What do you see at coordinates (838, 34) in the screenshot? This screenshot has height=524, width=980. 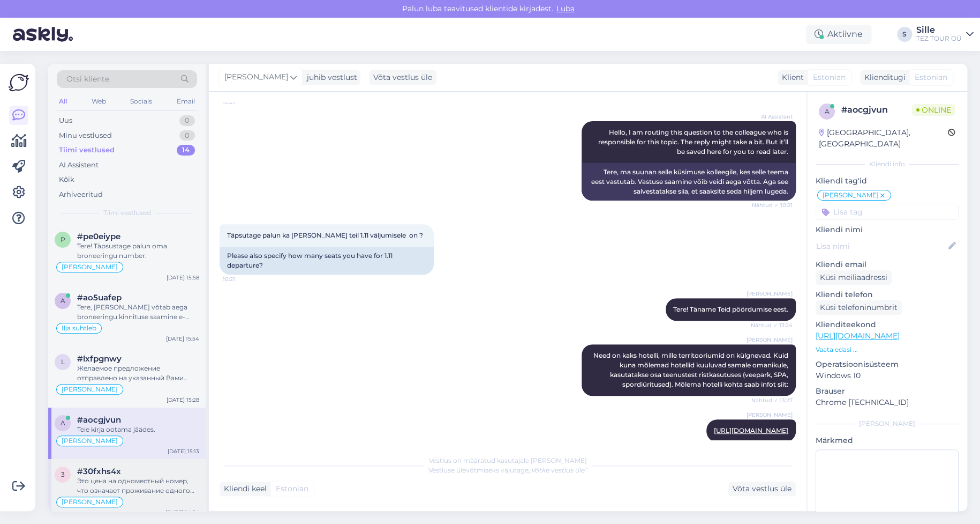 I see `div: Aktiivne` at bounding box center [838, 34].